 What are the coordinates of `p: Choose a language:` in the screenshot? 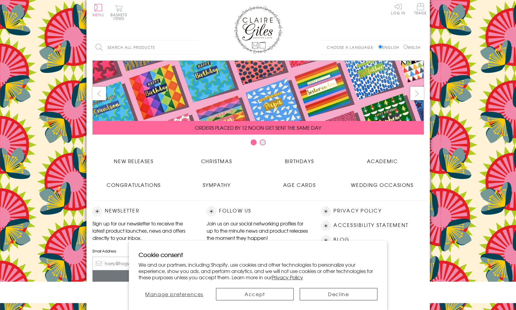 It's located at (352, 47).